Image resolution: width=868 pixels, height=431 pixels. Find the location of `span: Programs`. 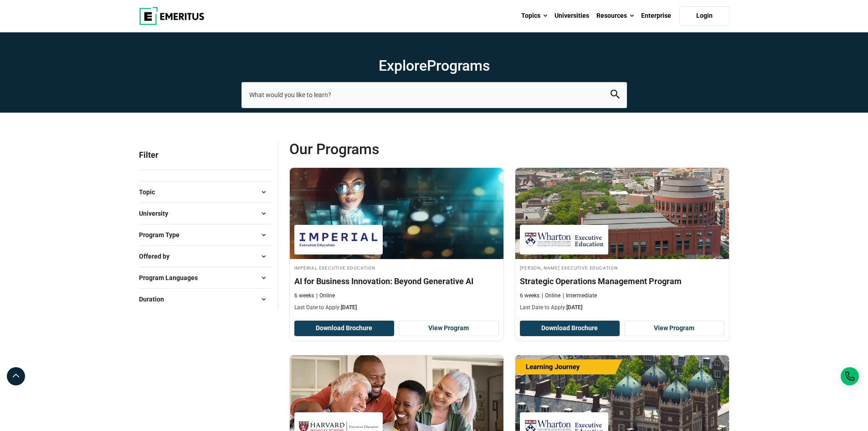

span: Programs is located at coordinates (458, 66).